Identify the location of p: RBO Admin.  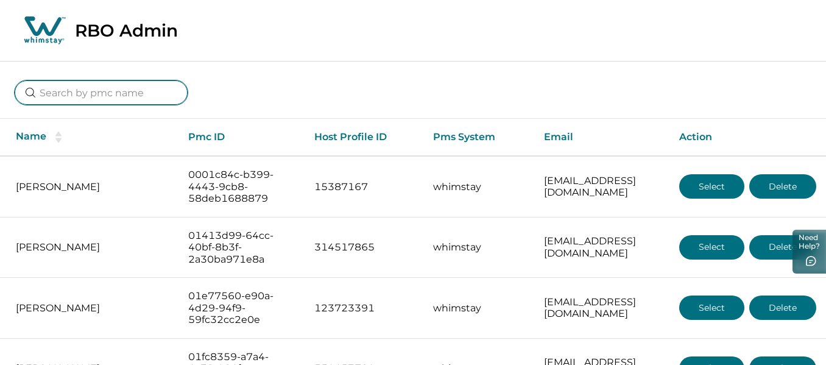
(126, 30).